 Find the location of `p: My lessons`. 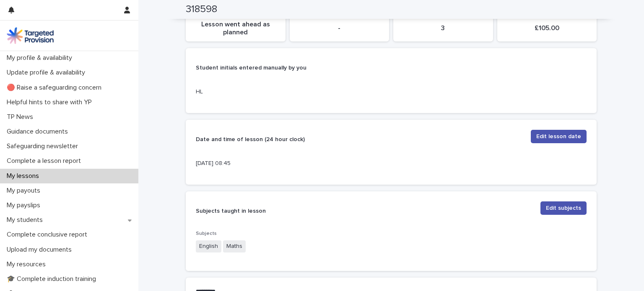

p: My lessons is located at coordinates (24, 176).